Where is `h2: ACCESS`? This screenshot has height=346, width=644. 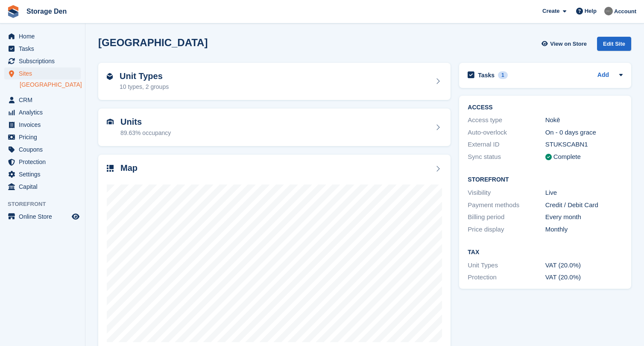
h2: ACCESS is located at coordinates (545, 108).